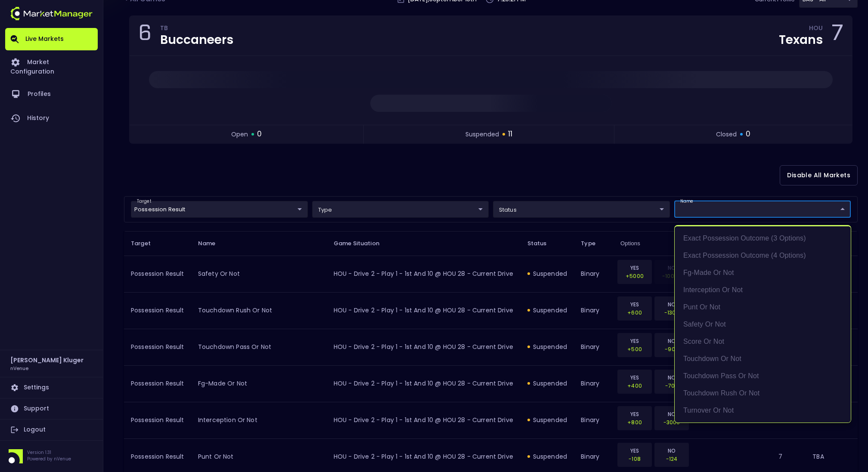 Image resolution: width=868 pixels, height=472 pixels. I want to click on li: score or not, so click(762, 341).